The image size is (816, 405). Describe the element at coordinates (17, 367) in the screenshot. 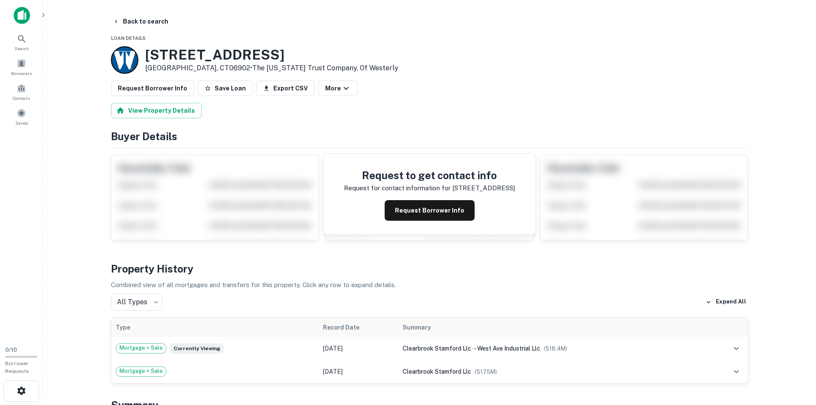

I see `span: Borrower Requests` at that location.